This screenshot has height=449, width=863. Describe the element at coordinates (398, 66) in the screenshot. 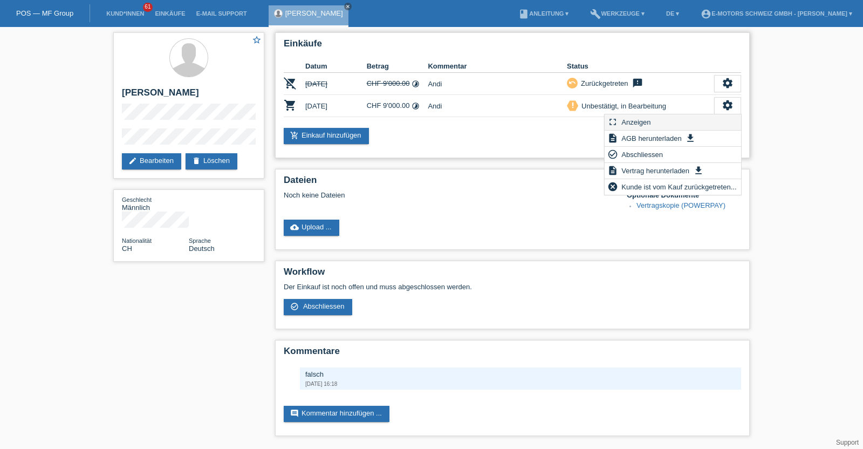

I see `th: Betrag` at that location.